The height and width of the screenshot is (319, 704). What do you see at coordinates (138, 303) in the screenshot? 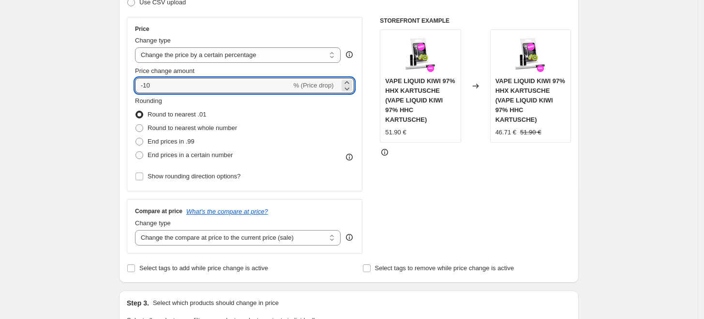
I see `h2: Step 3.` at bounding box center [138, 303].